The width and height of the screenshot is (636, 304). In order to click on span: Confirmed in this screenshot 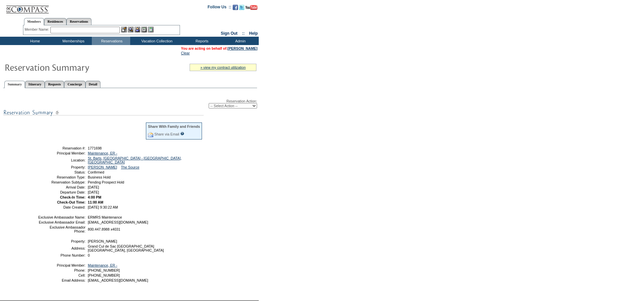, I will do `click(96, 172)`.